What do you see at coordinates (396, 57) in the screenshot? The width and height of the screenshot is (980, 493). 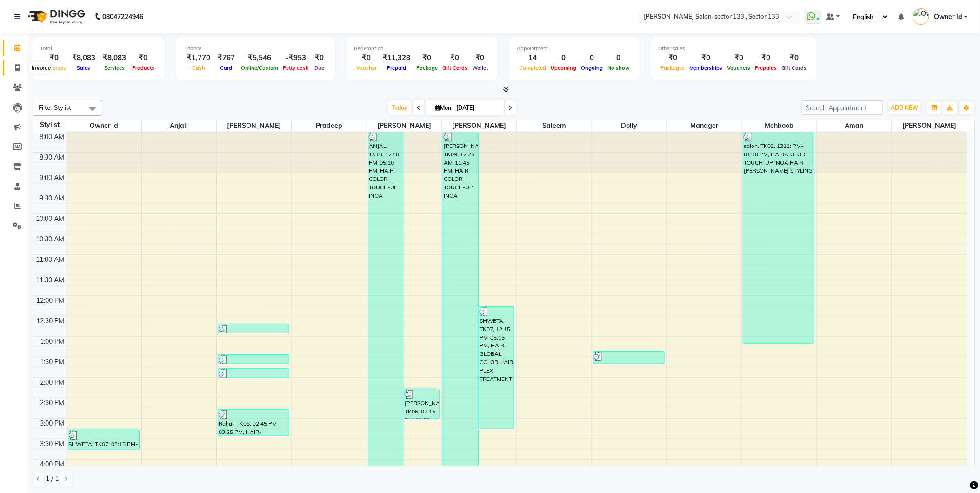 I see `div: ₹11,328` at bounding box center [396, 57].